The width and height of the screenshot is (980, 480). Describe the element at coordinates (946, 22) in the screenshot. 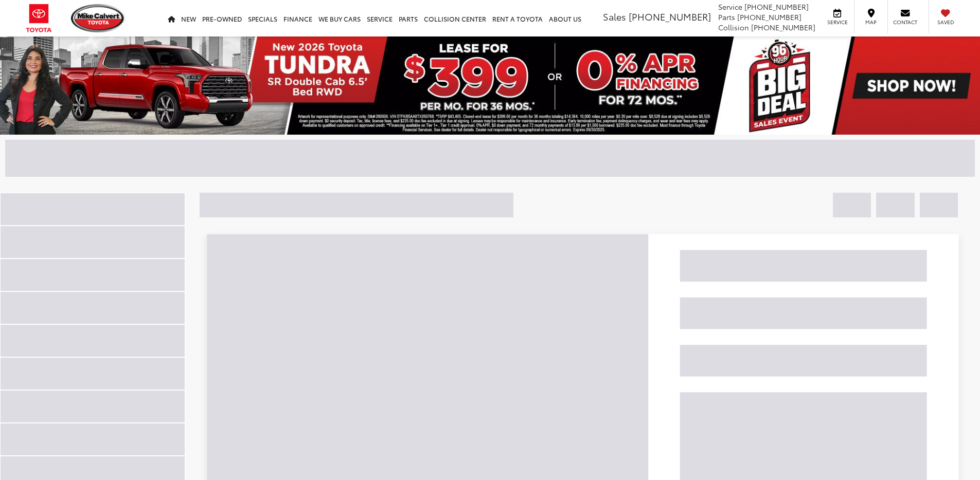

I see `span: Saved` at that location.